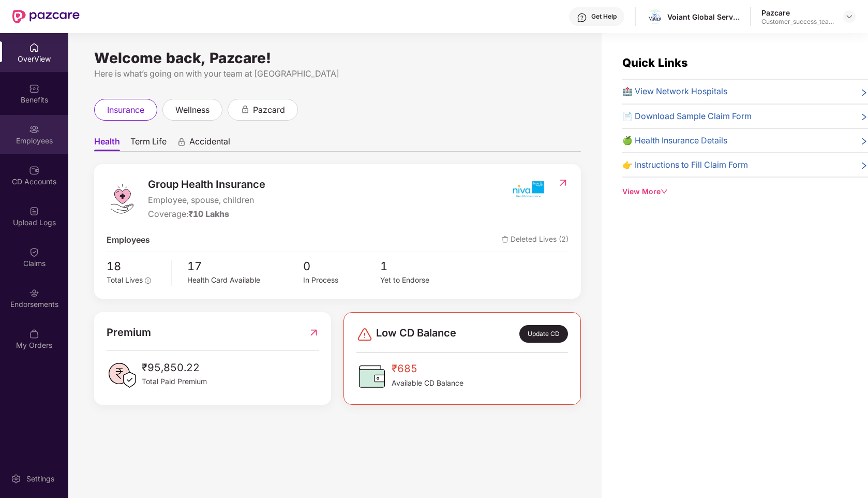 Image resolution: width=868 pixels, height=498 pixels. I want to click on span: 🍏 Health Insurance Details, so click(675, 140).